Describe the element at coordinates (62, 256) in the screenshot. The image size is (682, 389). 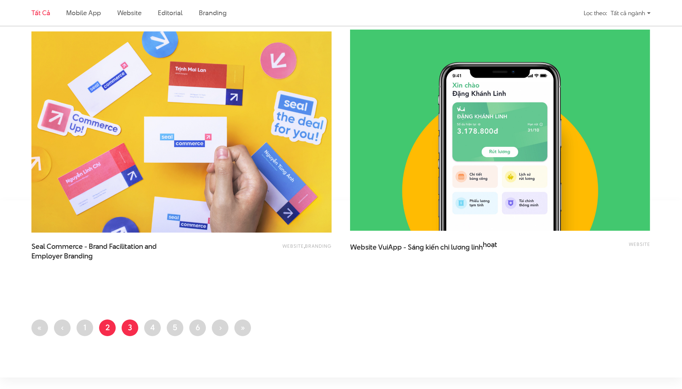
I see `span: Employer Branding` at that location.